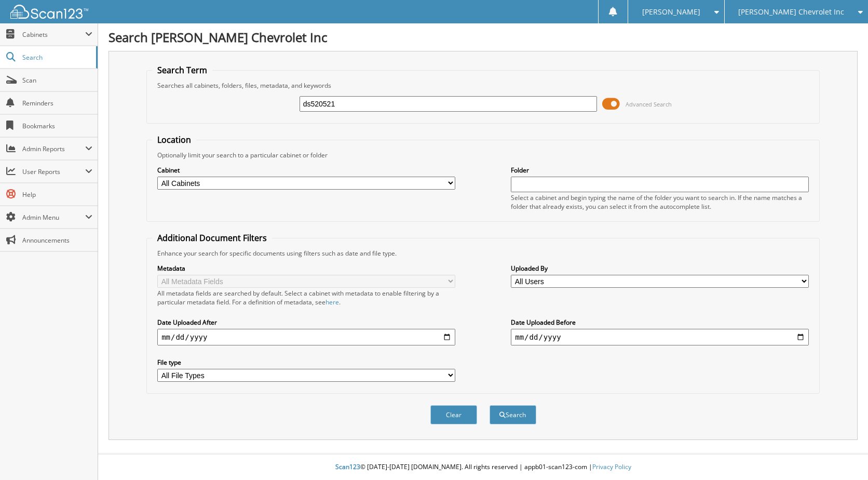 This screenshot has height=480, width=868. Describe the element at coordinates (307, 170) in the screenshot. I see `label: Cabinet` at that location.